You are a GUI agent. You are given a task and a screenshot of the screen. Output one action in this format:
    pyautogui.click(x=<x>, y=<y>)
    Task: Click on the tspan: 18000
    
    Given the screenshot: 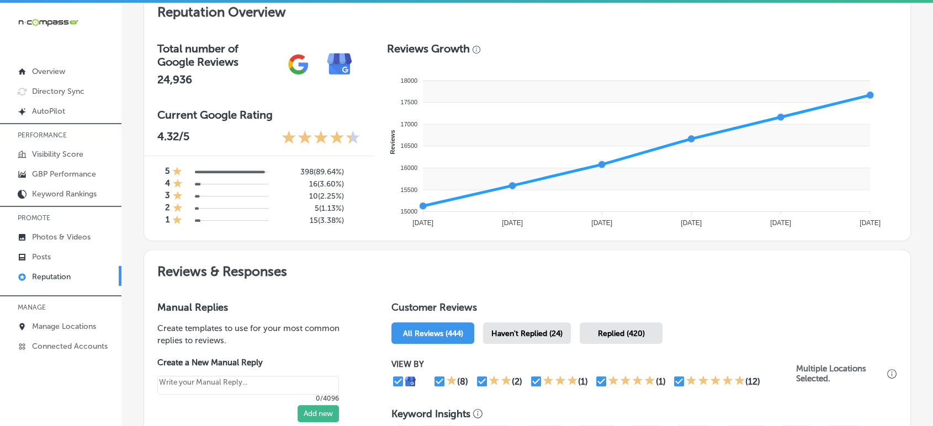 What is the action you would take?
    pyautogui.click(x=409, y=81)
    